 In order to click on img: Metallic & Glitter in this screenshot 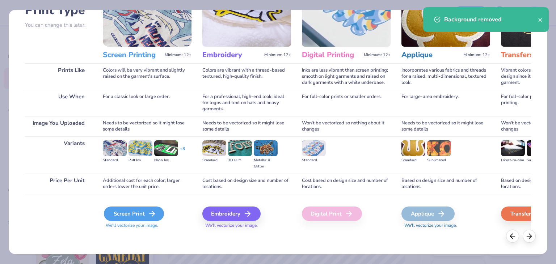, I will do `click(266, 148)`.